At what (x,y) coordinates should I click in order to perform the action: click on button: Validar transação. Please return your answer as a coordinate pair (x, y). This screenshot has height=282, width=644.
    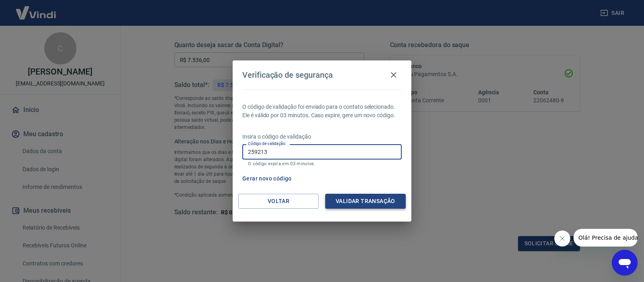
    Looking at the image, I should click on (365, 201).